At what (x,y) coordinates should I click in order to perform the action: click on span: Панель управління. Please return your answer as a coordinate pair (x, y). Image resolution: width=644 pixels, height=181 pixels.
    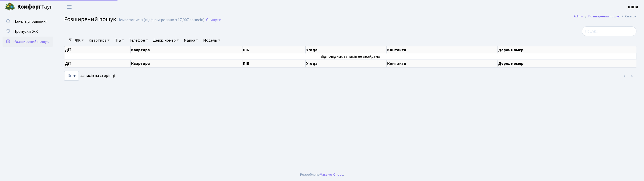
    Looking at the image, I should click on (30, 21).